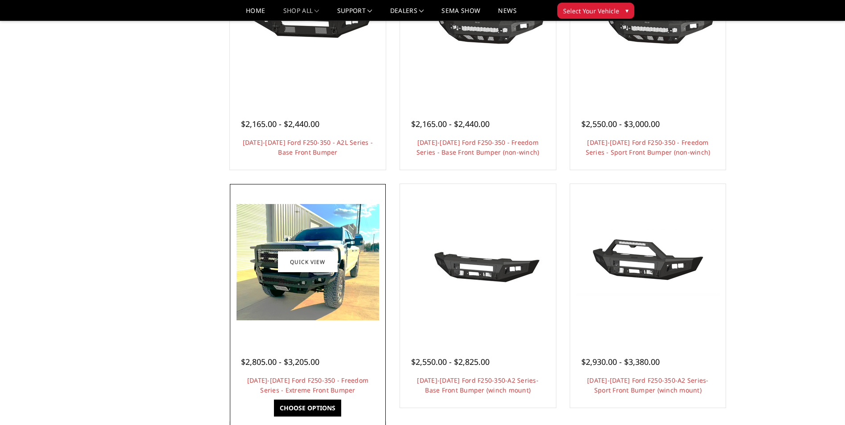  Describe the element at coordinates (280, 362) in the screenshot. I see `span: $2,805.00 - $3,205.00` at that location.